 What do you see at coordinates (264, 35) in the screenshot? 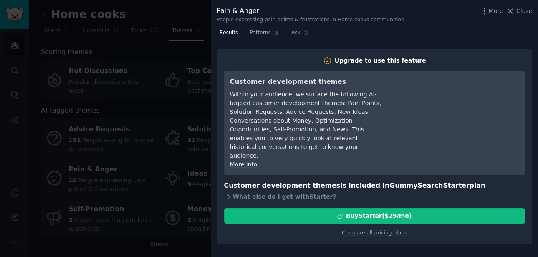
I see `a: Patterns` at bounding box center [264, 35].